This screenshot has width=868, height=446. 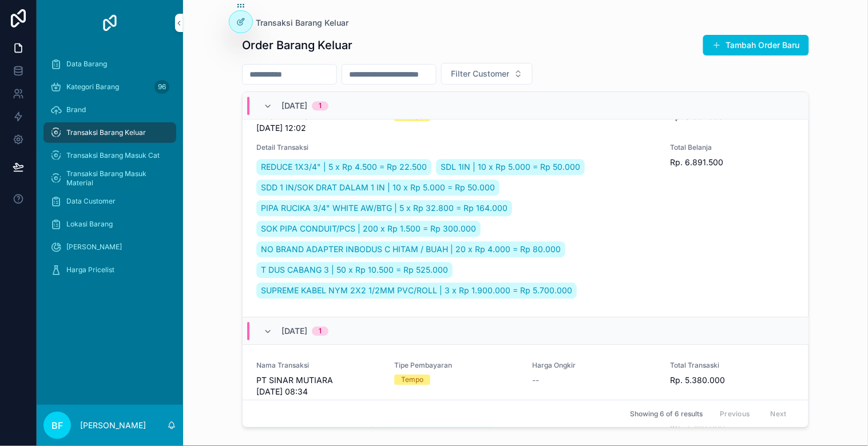 I want to click on span: Data Barang, so click(x=86, y=64).